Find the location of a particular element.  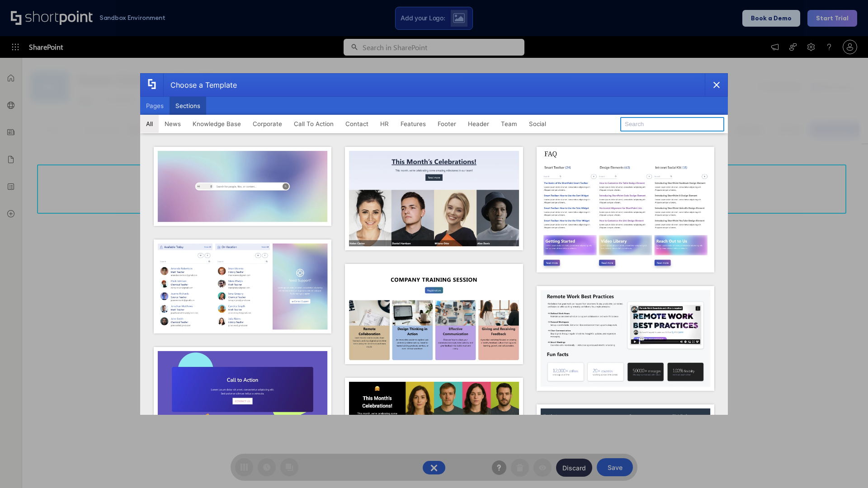

button: Sections is located at coordinates (188, 105).